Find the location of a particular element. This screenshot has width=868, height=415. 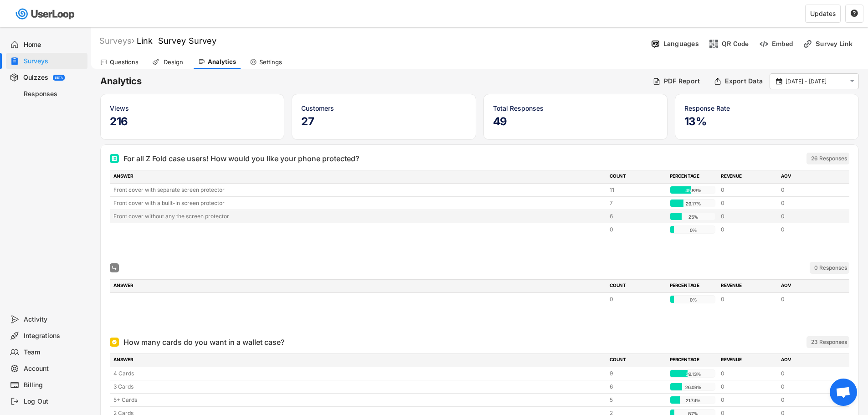

div: 45.83% is located at coordinates (693, 190).